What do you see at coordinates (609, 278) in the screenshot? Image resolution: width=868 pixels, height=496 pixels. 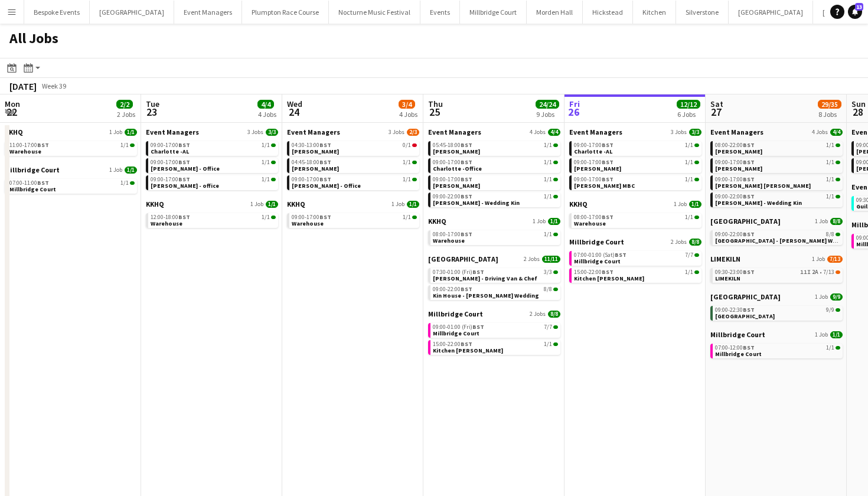 I see `span: Kitchen Porter` at bounding box center [609, 278].